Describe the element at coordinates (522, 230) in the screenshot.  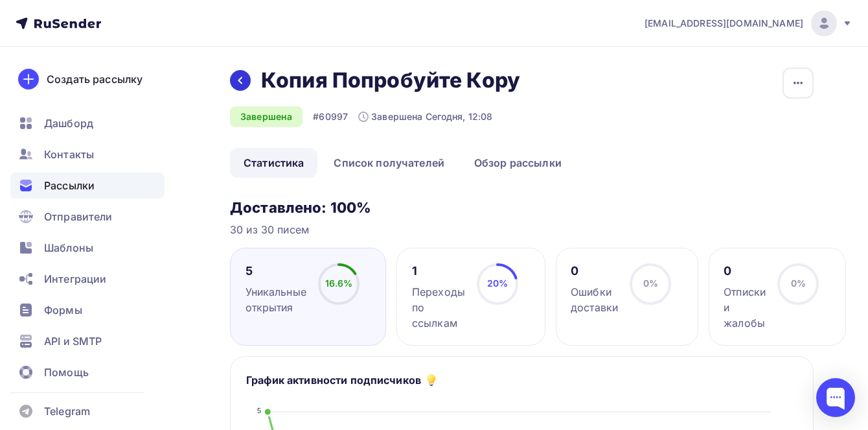
I see `div: 30 из 30 писем` at that location.